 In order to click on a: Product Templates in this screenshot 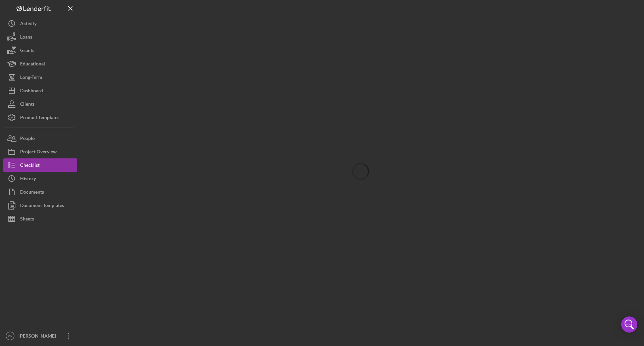, I will do `click(40, 118)`.